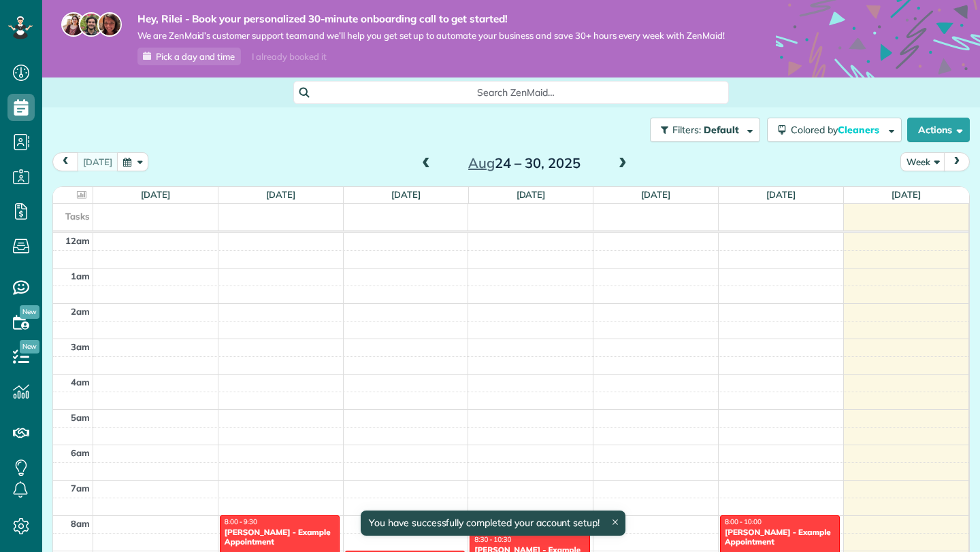  I want to click on strong: Hey, Rilei - Book your personalized 30-minute onboarding call to get started!, so click(431, 19).